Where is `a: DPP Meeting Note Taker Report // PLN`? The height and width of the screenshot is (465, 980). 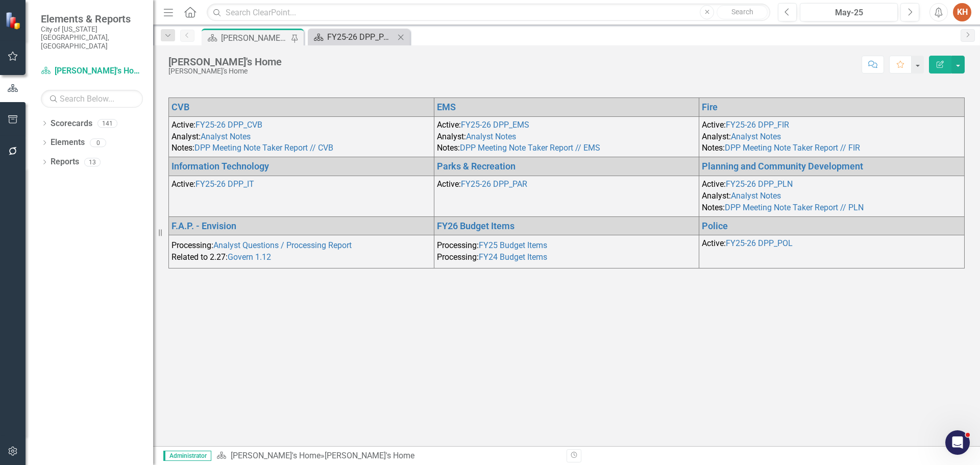 a: DPP Meeting Note Taker Report // PLN is located at coordinates (794, 207).